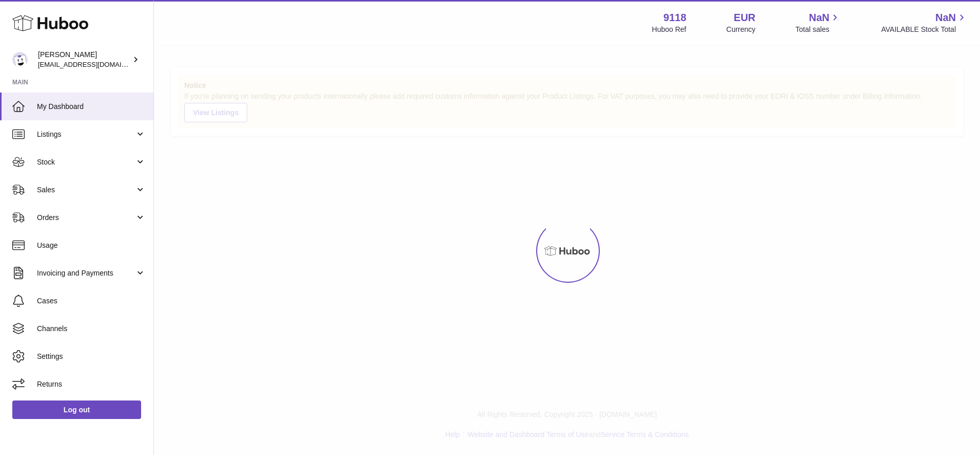  Describe the element at coordinates (20, 59) in the screenshot. I see `img: internalAdmin-9118@internal.huboo.com` at that location.